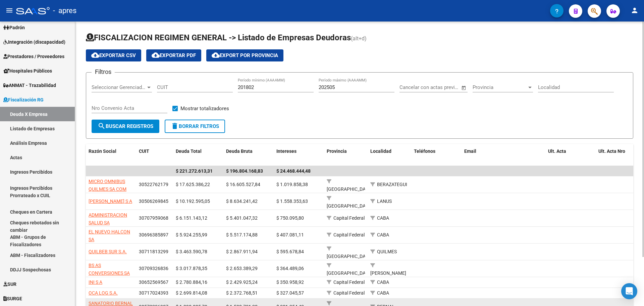  I want to click on span: Deuda Total, so click(189, 151).